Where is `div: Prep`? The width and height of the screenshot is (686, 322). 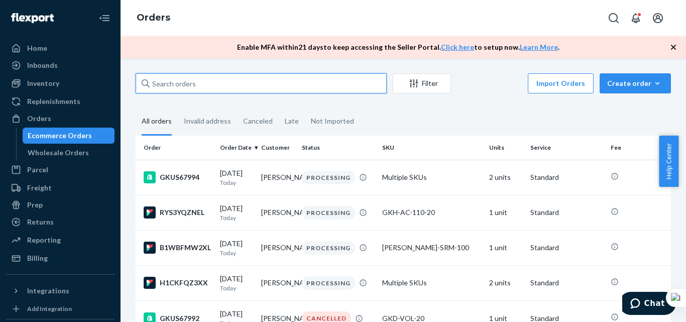
div: Prep is located at coordinates (35, 205).